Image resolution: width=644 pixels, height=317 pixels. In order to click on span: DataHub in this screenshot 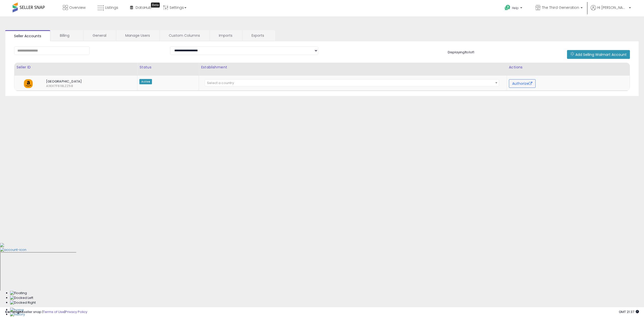, I will do `click(144, 7)`.